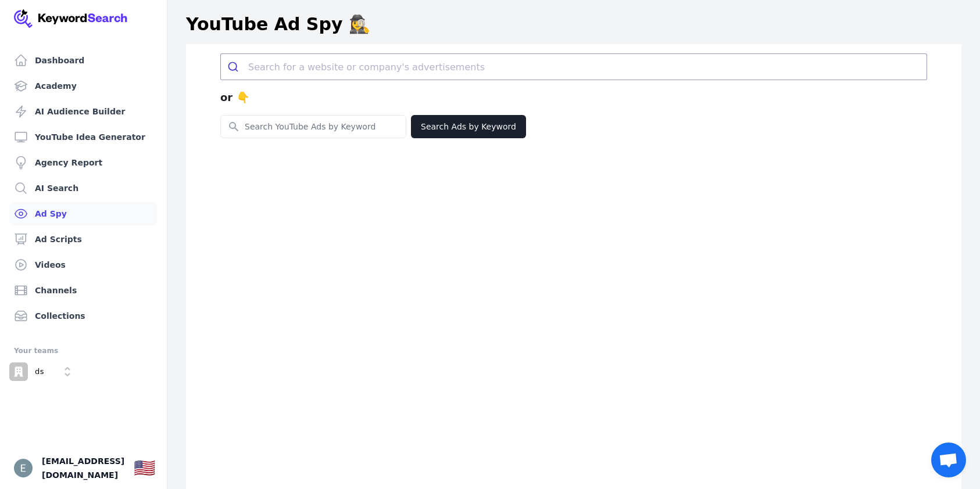  What do you see at coordinates (83, 291) in the screenshot?
I see `a: Channels` at bounding box center [83, 291].